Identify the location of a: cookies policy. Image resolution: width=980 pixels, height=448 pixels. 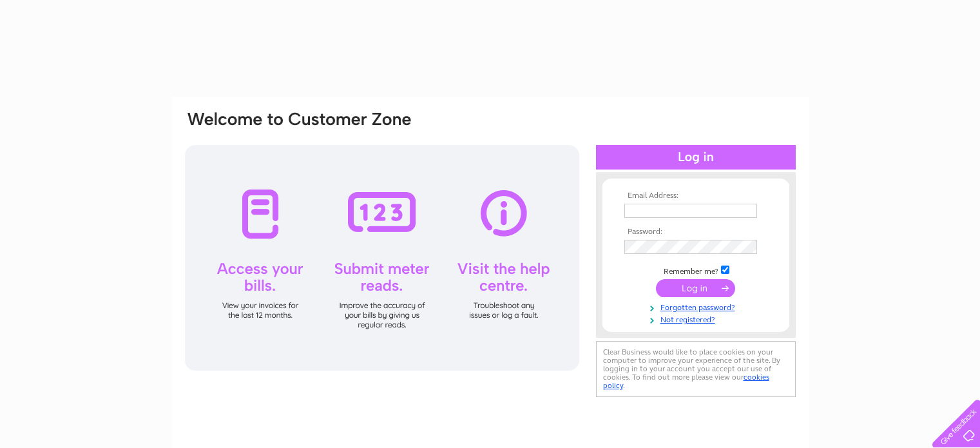
(686, 381).